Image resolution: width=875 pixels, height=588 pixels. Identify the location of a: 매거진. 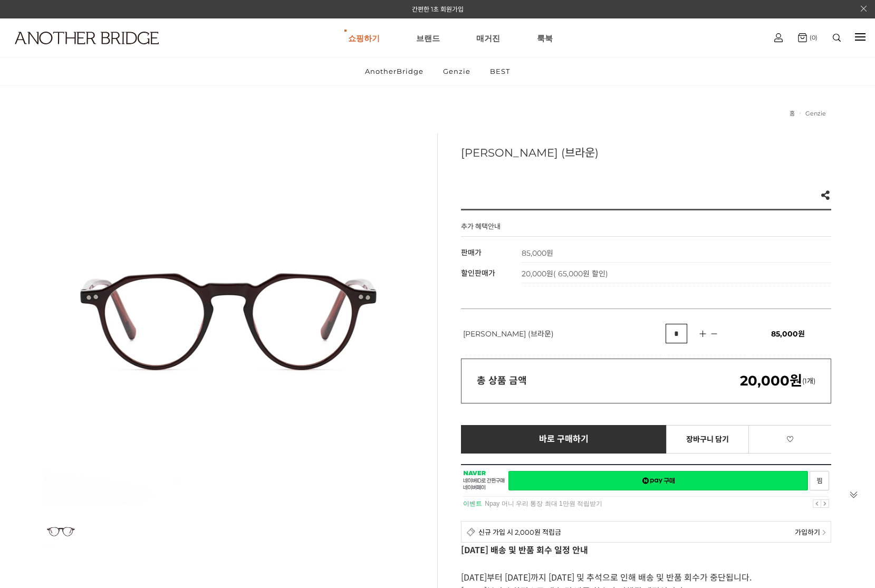
(488, 38).